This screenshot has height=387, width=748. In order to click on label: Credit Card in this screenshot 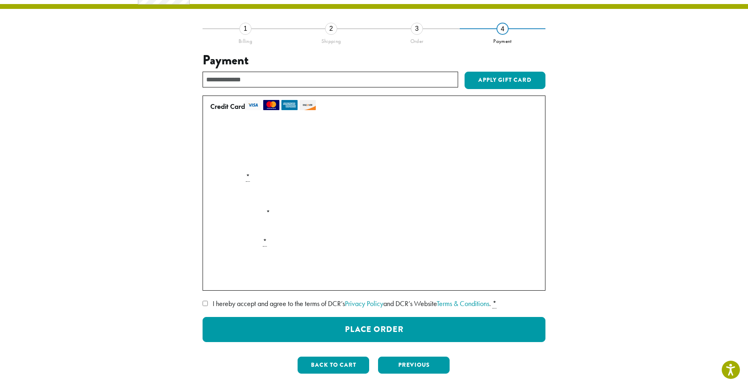, I will do `click(373, 106)`.